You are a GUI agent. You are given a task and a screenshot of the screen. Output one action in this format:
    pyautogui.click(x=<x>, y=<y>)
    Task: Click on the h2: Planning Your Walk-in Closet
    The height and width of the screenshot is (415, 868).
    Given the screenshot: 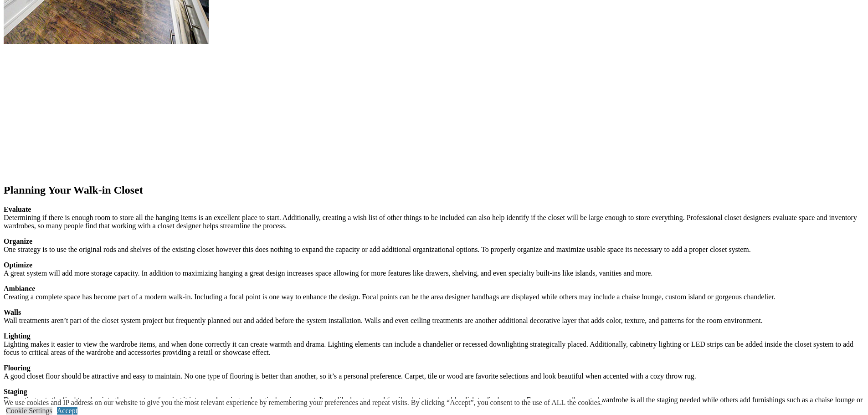 What is the action you would take?
    pyautogui.click(x=434, y=190)
    